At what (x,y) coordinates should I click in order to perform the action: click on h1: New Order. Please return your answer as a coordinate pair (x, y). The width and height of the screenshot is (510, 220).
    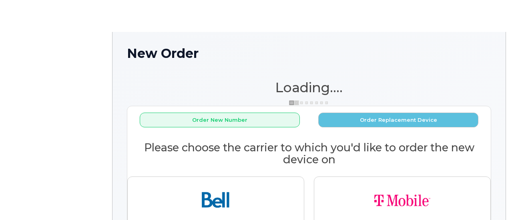
    Looking at the image, I should click on (309, 53).